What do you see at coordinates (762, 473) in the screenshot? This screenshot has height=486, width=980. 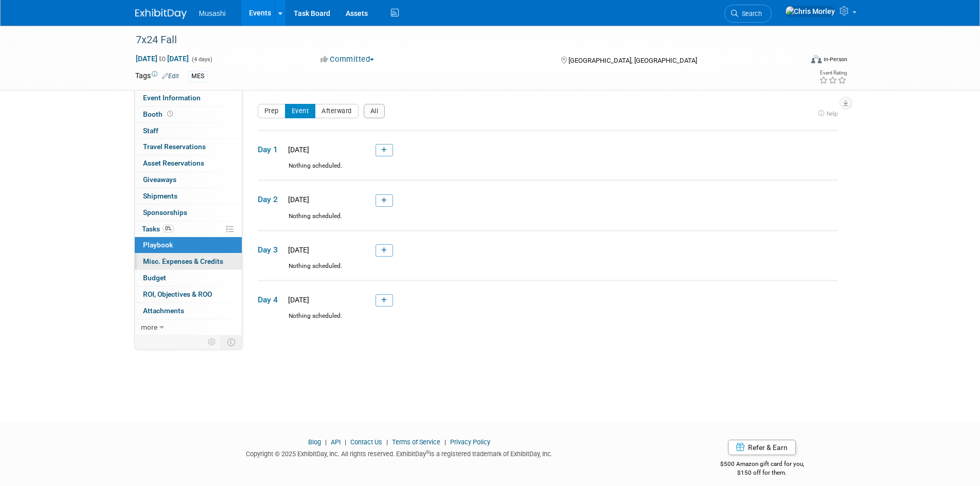 I see `div: $150 off for them.` at bounding box center [762, 473].